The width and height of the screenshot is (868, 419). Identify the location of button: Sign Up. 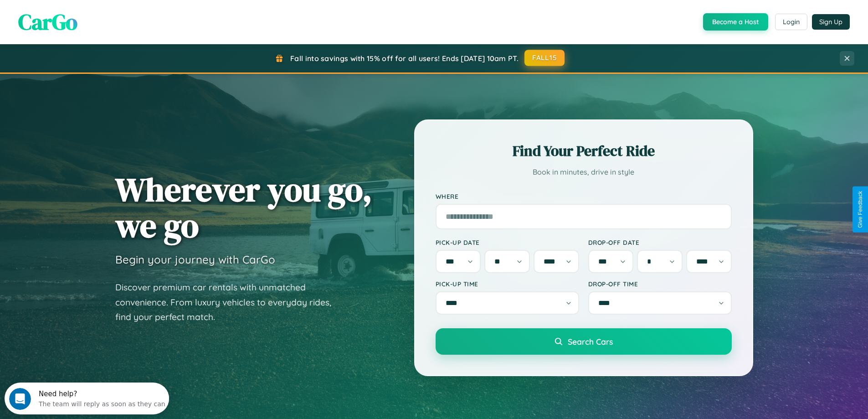
(831, 22).